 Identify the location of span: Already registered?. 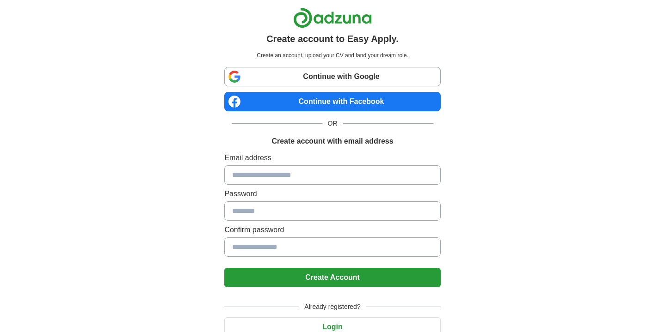
(332, 307).